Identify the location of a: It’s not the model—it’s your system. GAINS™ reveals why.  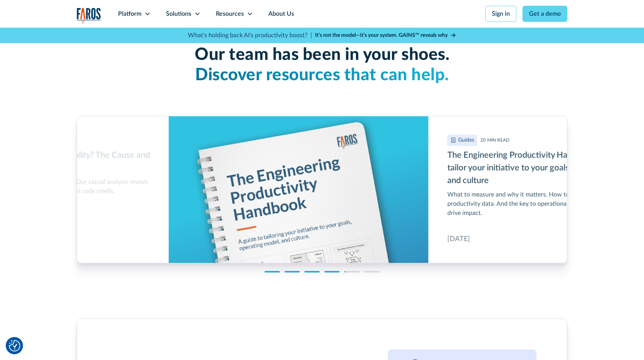
(385, 35).